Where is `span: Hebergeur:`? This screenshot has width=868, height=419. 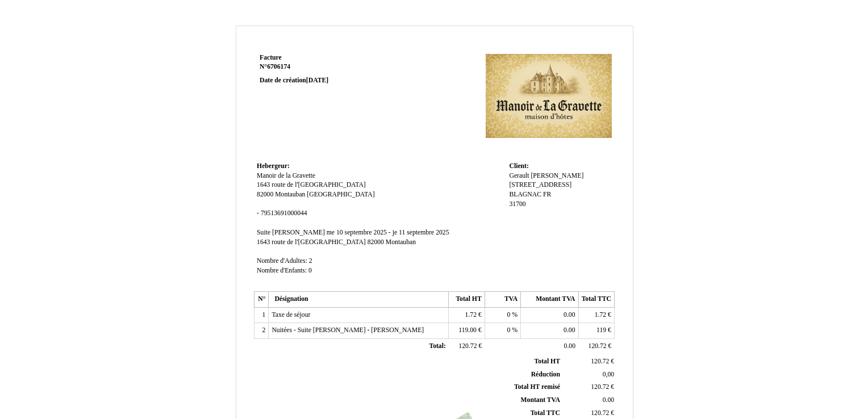 span: Hebergeur: is located at coordinates (274, 166).